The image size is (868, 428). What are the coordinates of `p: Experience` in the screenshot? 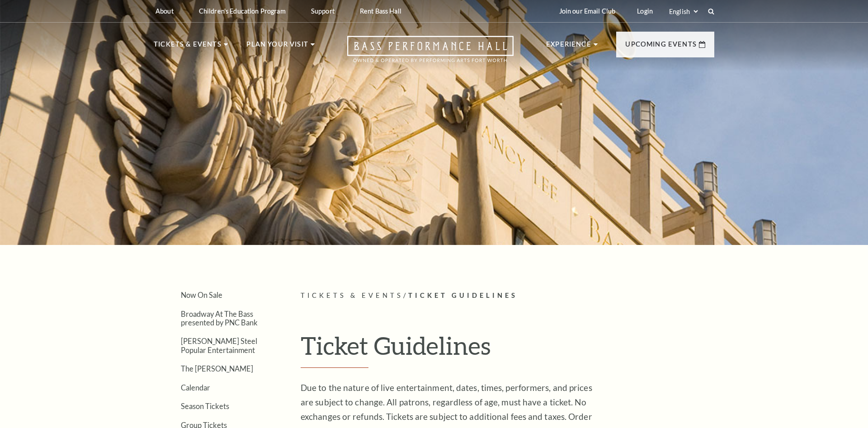 It's located at (569, 47).